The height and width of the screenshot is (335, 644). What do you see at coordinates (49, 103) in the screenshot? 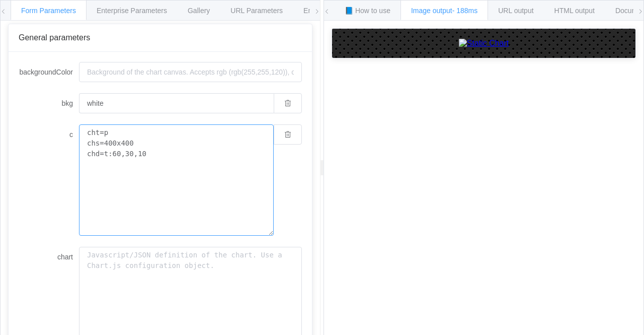
I see `label: bkg` at bounding box center [49, 103].